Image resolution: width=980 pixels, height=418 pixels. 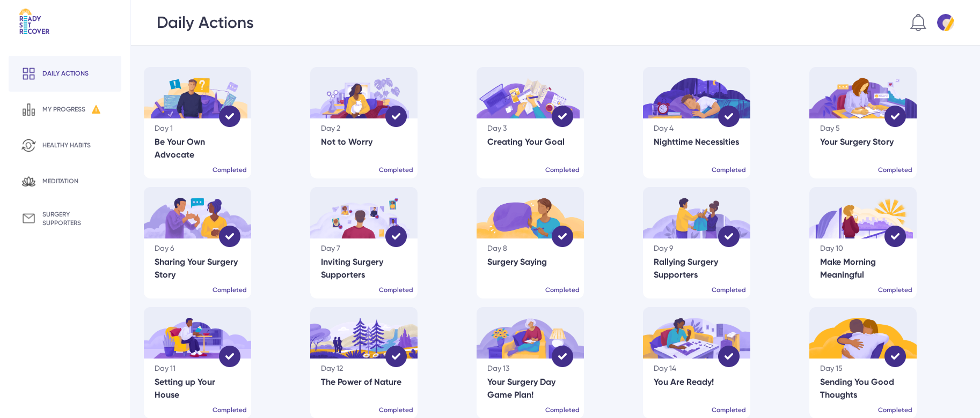 I want to click on div: Your Surgery Story, so click(x=863, y=142).